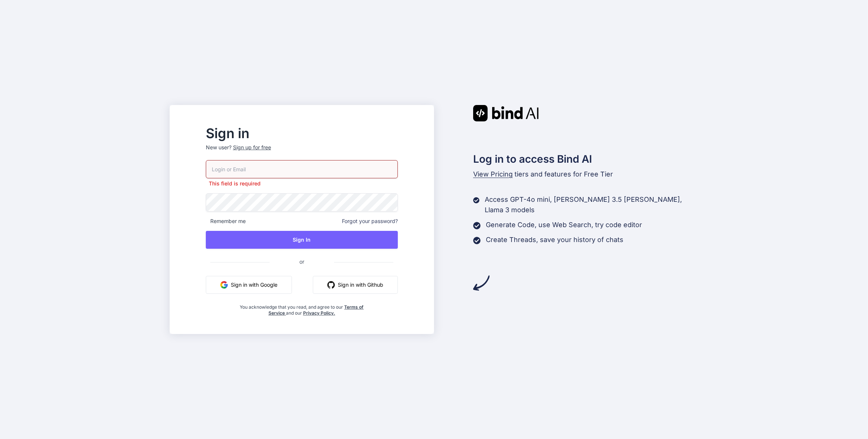 The width and height of the screenshot is (868, 439). Describe the element at coordinates (302, 169) in the screenshot. I see `input: Login or Email` at that location.